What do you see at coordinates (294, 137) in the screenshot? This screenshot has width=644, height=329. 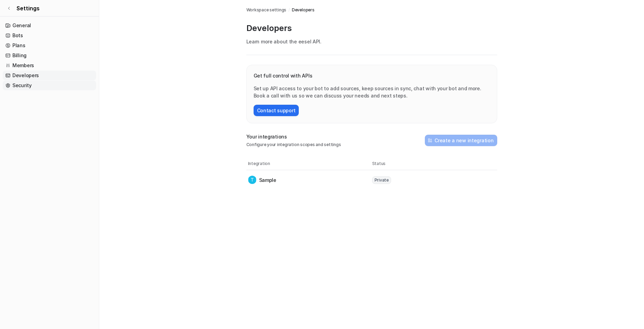 I see `p: Your integrations` at bounding box center [294, 137].